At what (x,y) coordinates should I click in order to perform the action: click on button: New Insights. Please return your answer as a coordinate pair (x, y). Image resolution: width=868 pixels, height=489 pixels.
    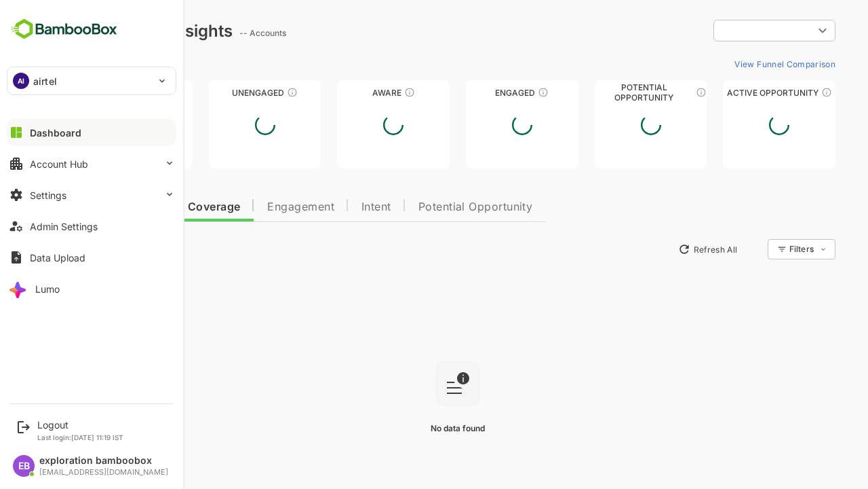
    Looking at the image, I should click on (82, 249).